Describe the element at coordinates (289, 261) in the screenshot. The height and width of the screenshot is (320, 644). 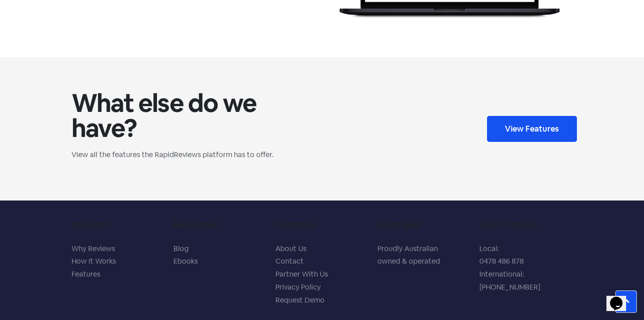
I see `a: Contact` at that location.